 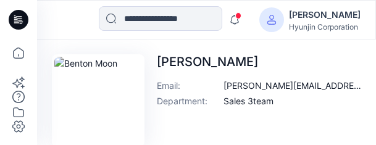 What do you see at coordinates (324, 27) in the screenshot?
I see `div: Hyunjin Corporation` at bounding box center [324, 27].